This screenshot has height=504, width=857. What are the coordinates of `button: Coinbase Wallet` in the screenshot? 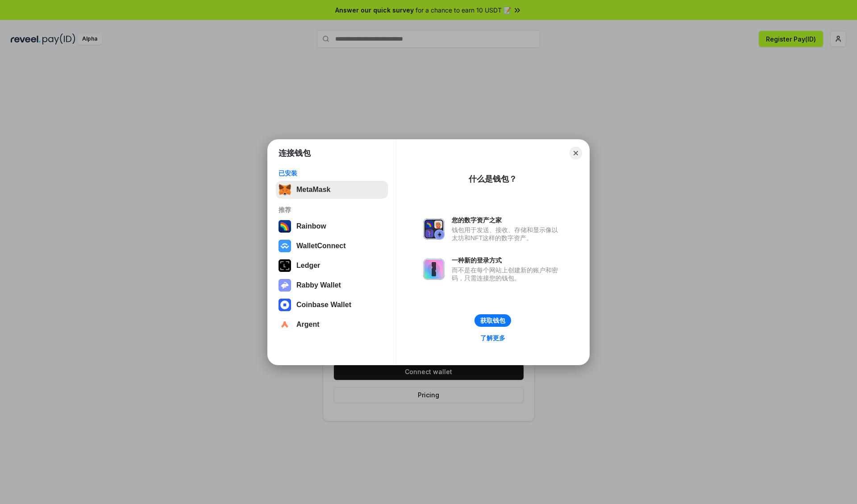 It's located at (332, 305).